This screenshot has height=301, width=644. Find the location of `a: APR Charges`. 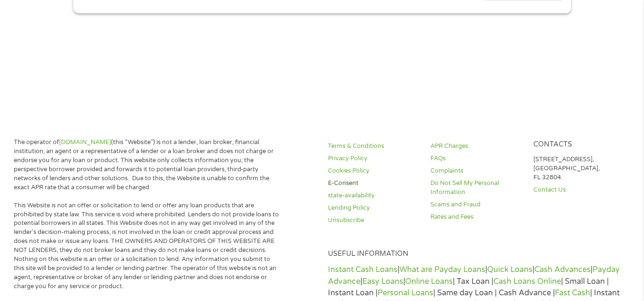

a: APR Charges is located at coordinates (476, 146).